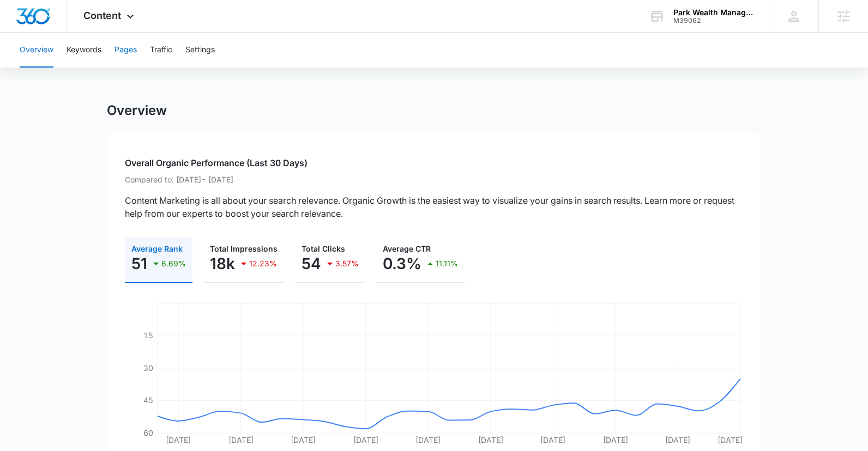 Image resolution: width=868 pixels, height=451 pixels. I want to click on p: 54, so click(312, 264).